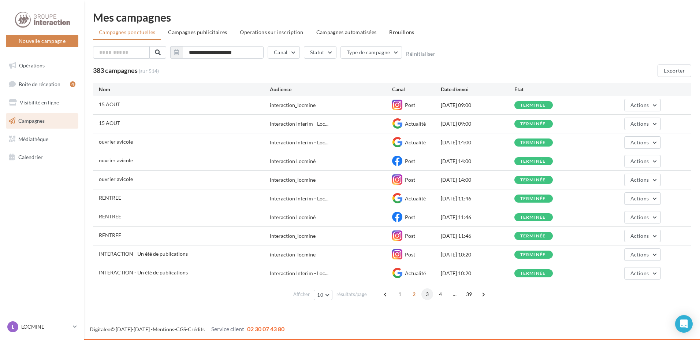 This screenshot has height=340, width=700. What do you see at coordinates (196, 329) in the screenshot?
I see `a: Crédits` at bounding box center [196, 329].